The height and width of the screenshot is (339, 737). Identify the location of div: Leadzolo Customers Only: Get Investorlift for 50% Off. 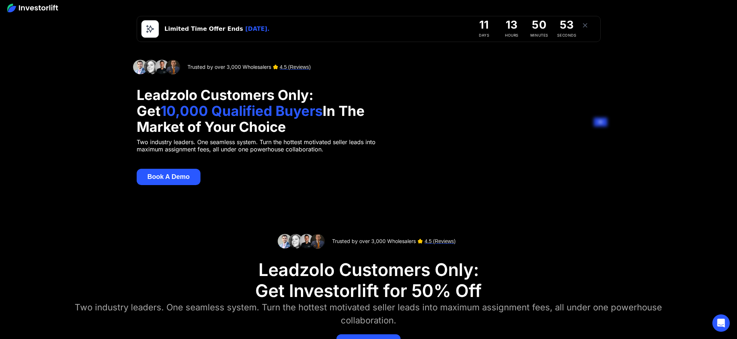
(368, 280).